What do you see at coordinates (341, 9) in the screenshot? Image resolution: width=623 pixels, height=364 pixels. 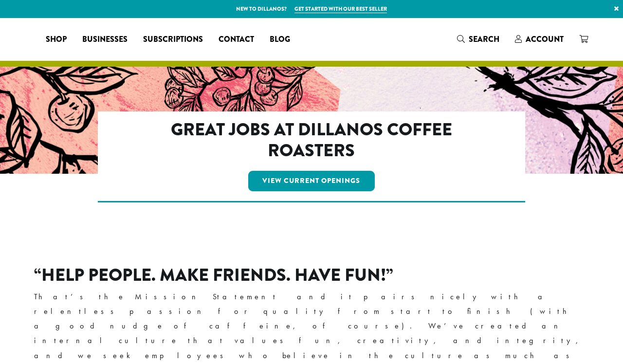 I see `a: Get started with our best seller` at bounding box center [341, 9].